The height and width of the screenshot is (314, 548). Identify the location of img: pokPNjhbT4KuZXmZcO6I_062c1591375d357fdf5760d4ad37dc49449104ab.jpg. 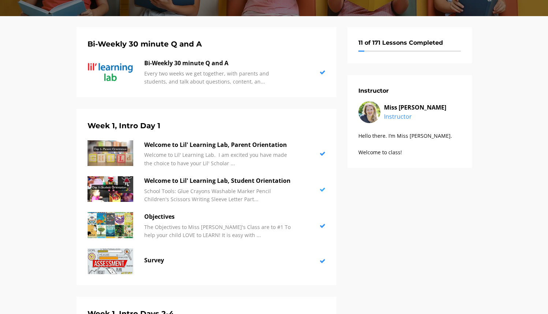
(110, 153).